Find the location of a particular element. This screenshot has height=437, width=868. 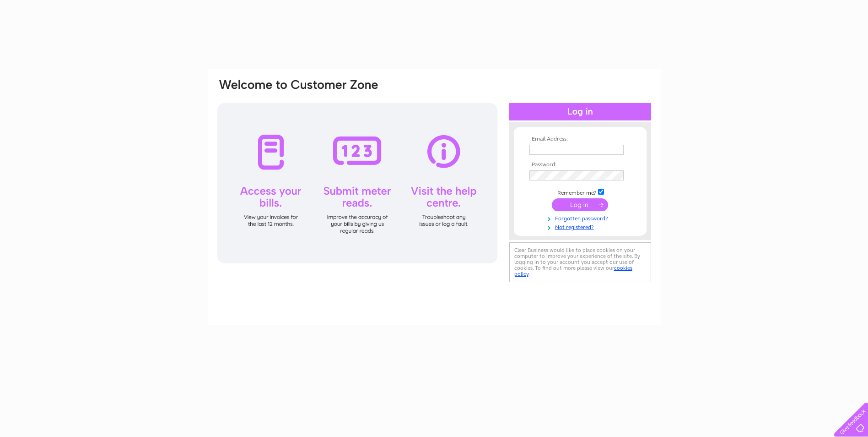

th: Email Address: is located at coordinates (581, 139).